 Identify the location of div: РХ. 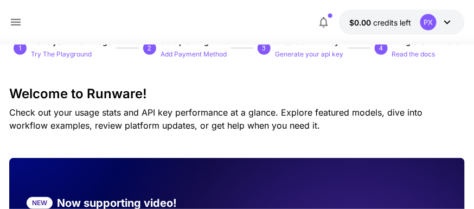
(429, 22).